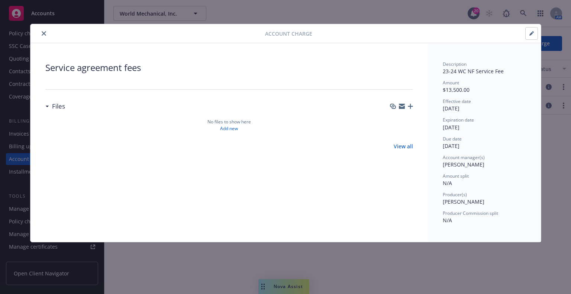 This screenshot has width=571, height=294. What do you see at coordinates (456, 90) in the screenshot?
I see `span: $13,500.00` at bounding box center [456, 90].